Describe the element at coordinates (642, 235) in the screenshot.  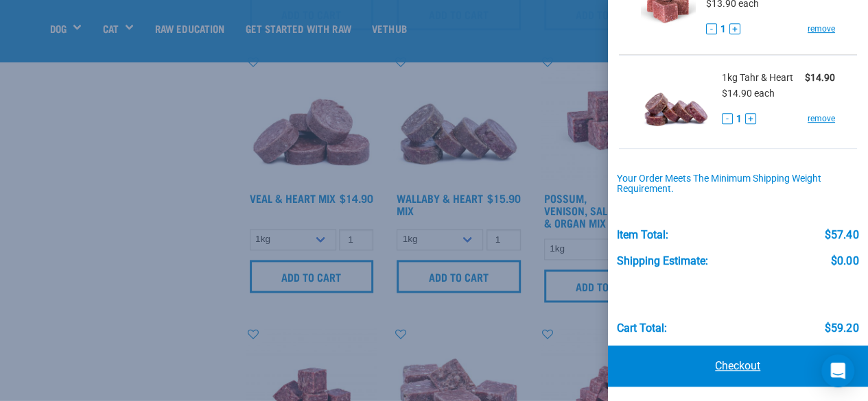
I see `div: Item Total:` at that location.